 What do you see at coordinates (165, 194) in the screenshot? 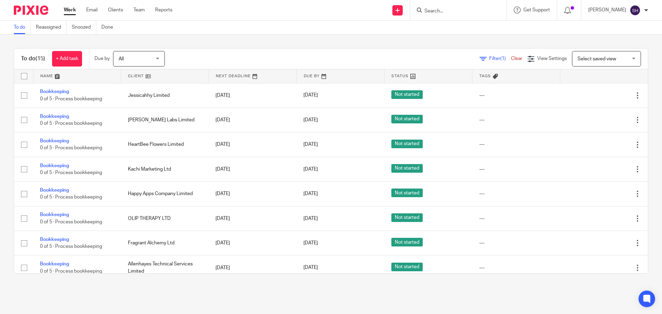
I see `td: Happy Apps Company Limited` at bounding box center [165, 194].